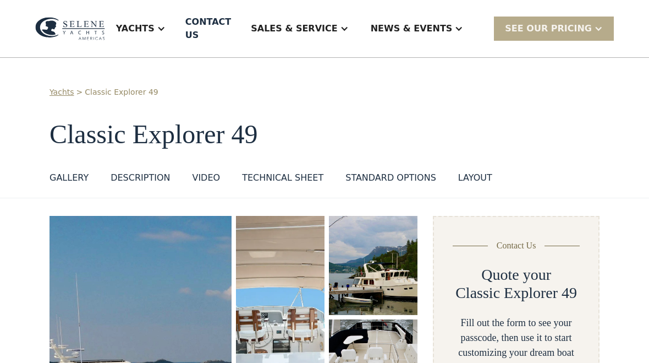  I want to click on div: Technical sheet, so click(283, 178).